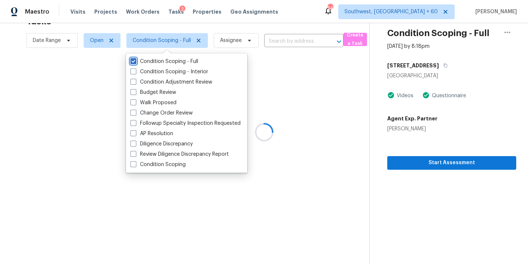 The height and width of the screenshot is (264, 528). I want to click on button: Copy Address, so click(444, 66).